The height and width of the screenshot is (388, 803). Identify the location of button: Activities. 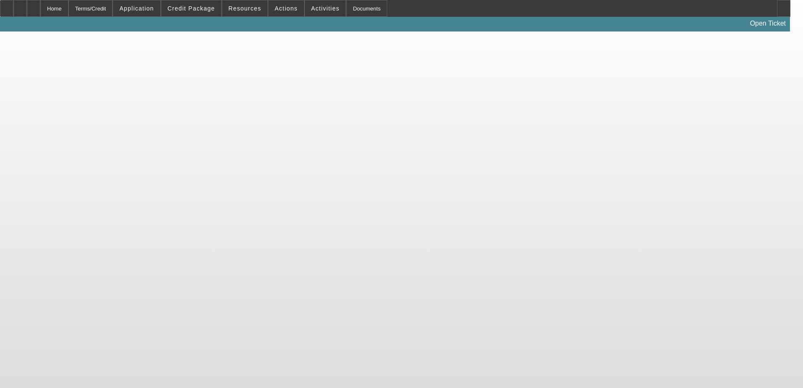
(325, 8).